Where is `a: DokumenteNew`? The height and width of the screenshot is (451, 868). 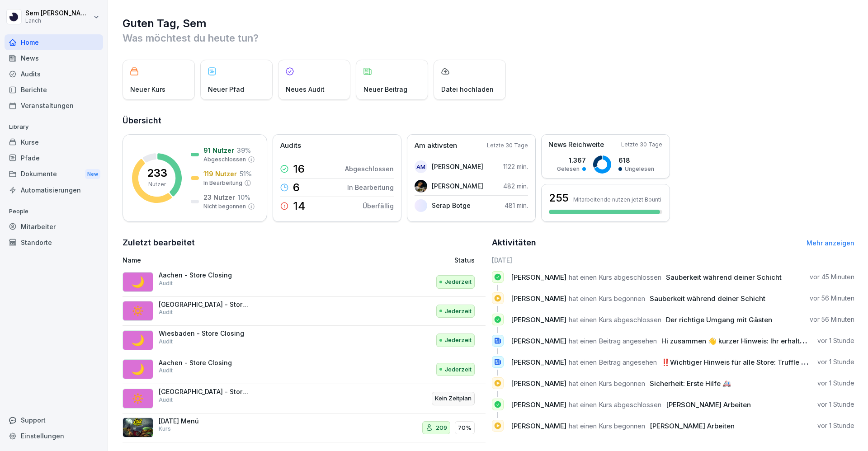
a: DokumenteNew is located at coordinates (54, 174).